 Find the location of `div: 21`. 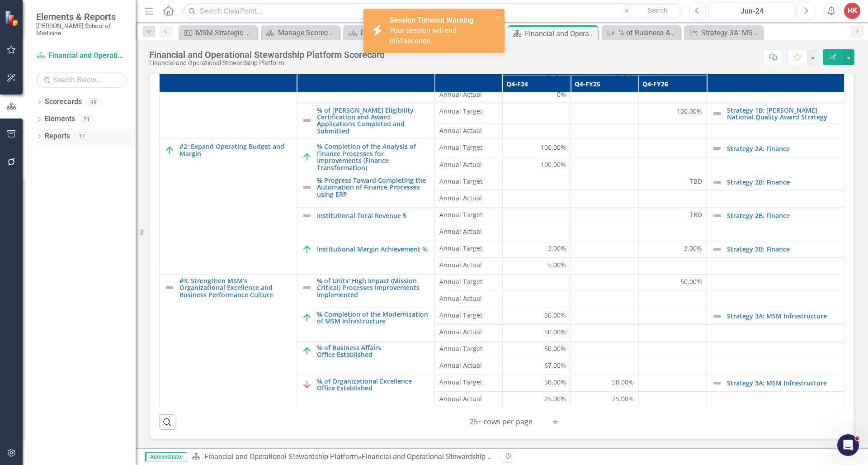

div: 21 is located at coordinates (87, 119).